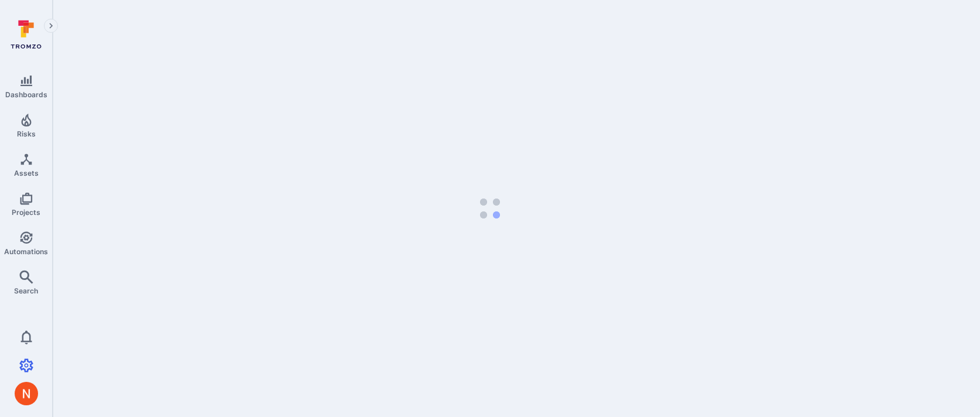  What do you see at coordinates (26, 394) in the screenshot?
I see `div: Neeren Patki` at bounding box center [26, 394].